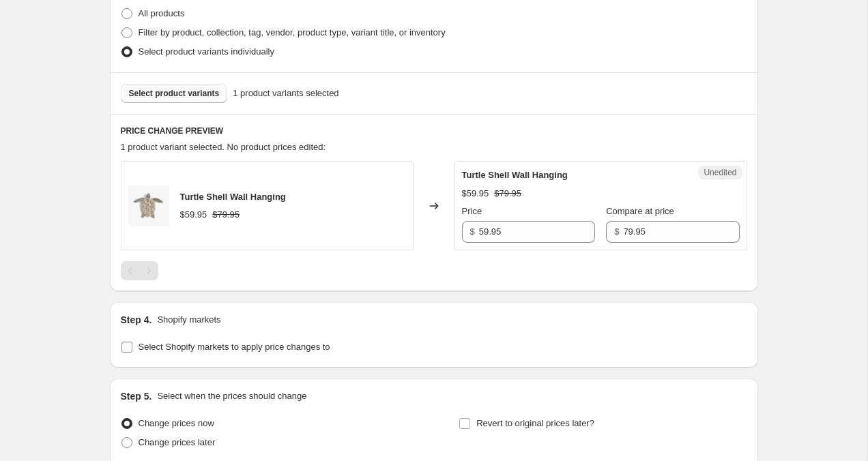 The height and width of the screenshot is (461, 868). What do you see at coordinates (162, 13) in the screenshot?
I see `span: All products` at bounding box center [162, 13].